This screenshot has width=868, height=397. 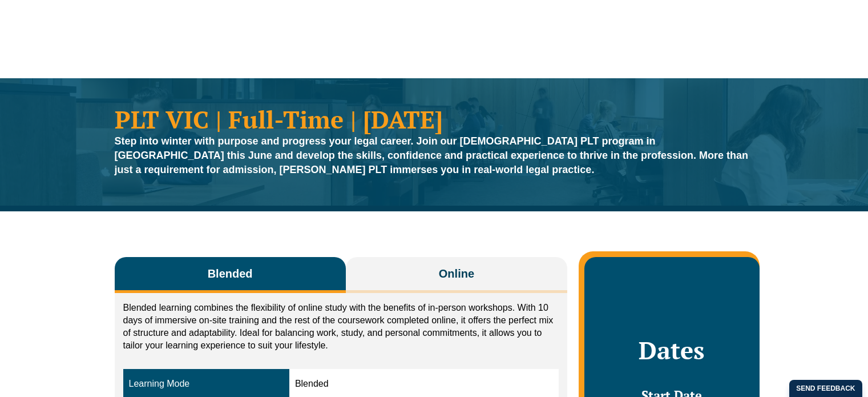 I want to click on p: Blended learning combines the flexibility of online study with the benefits of in-person workshop..., so click(x=342, y=326).